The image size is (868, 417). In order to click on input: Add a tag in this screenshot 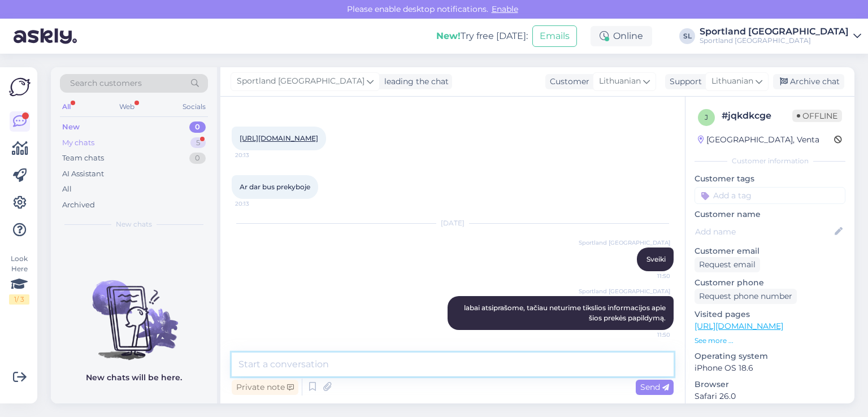, I will do `click(770, 195)`.